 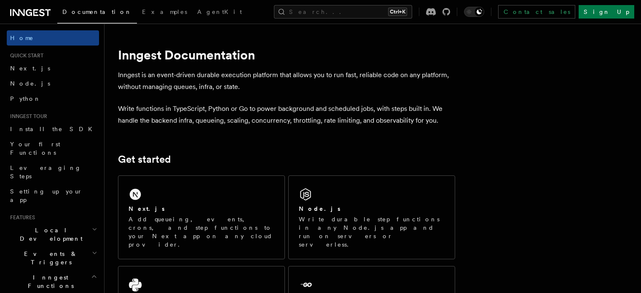 I want to click on a: Leveraging Steps, so click(x=53, y=172).